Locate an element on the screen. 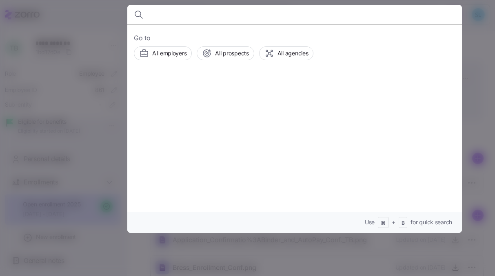  button: All prospects is located at coordinates (225, 53).